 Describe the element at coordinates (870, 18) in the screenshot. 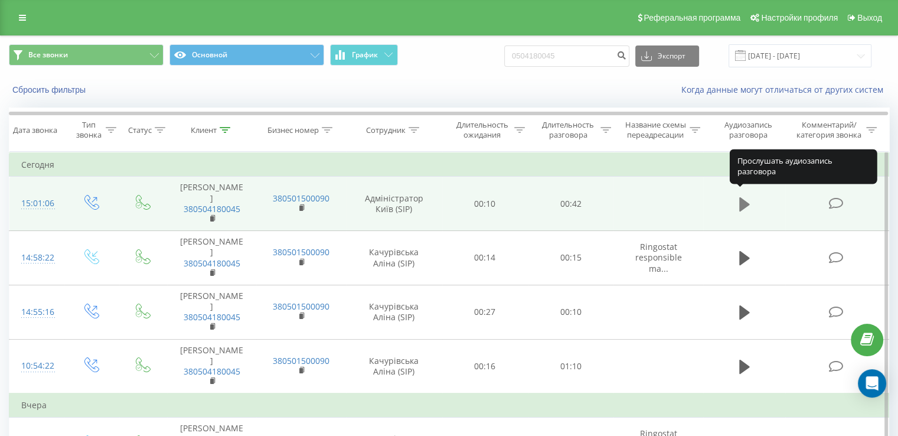

I see `span: Выход` at that location.